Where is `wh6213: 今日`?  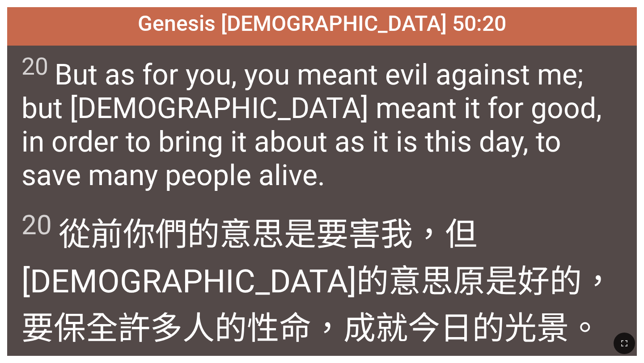 wh6213: 今日 is located at coordinates (504, 328).